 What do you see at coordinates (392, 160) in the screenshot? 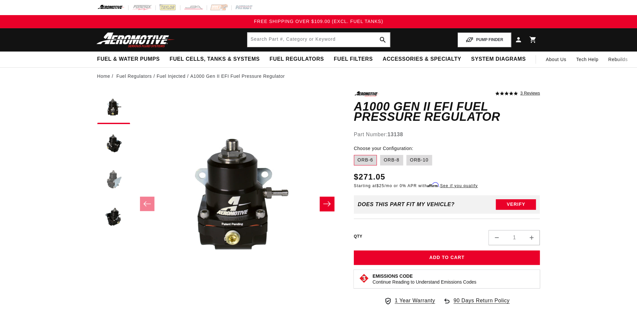
I see `label: ORB-8` at bounding box center [392, 160].